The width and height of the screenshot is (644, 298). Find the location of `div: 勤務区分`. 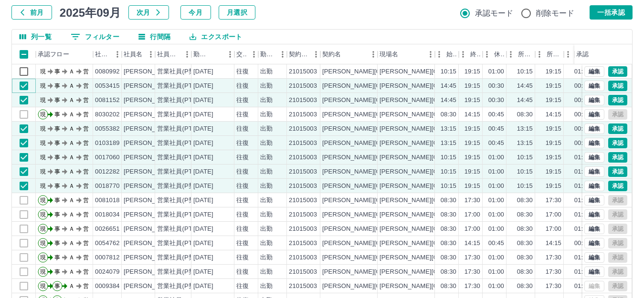

div: 勤務区分 is located at coordinates (272, 54).